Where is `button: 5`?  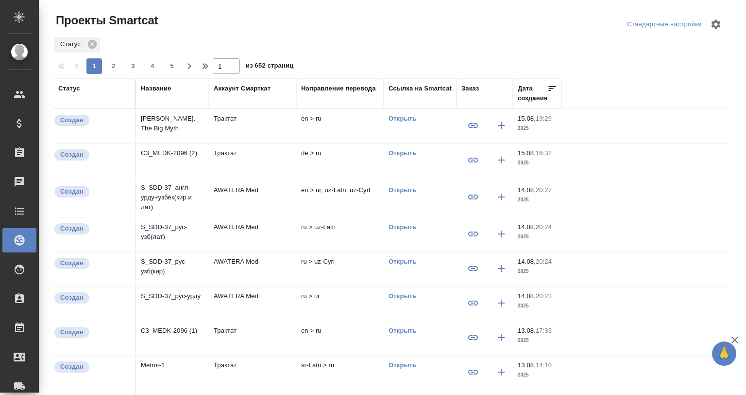
button: 5 is located at coordinates (172, 66).